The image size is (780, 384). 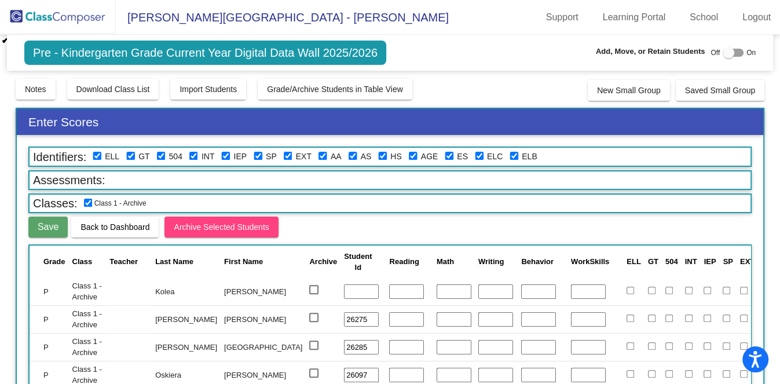 I want to click on span: Pre - Kindergarten Grade Current Year Digital Data Wall 2025/2026, so click(x=205, y=53).